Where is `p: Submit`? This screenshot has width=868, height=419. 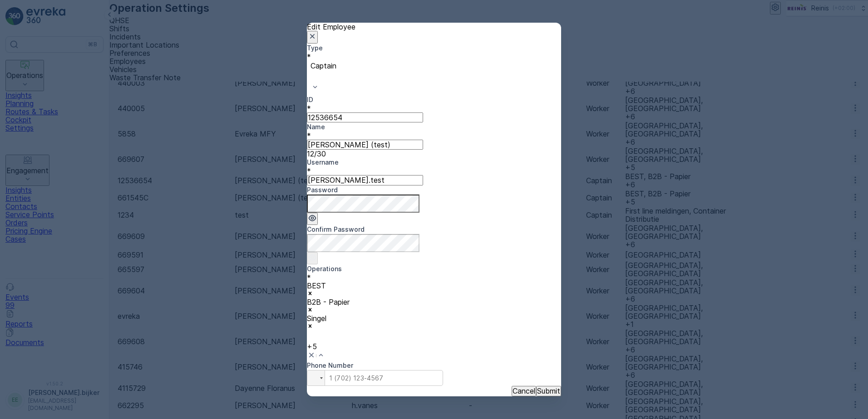 p: Submit is located at coordinates (548, 391).